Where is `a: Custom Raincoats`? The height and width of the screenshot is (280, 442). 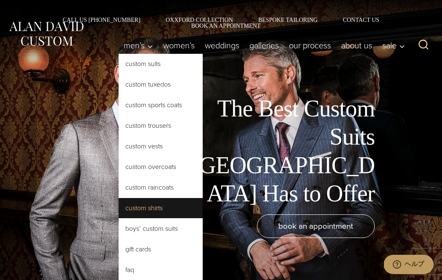
a: Custom Raincoats is located at coordinates (161, 188).